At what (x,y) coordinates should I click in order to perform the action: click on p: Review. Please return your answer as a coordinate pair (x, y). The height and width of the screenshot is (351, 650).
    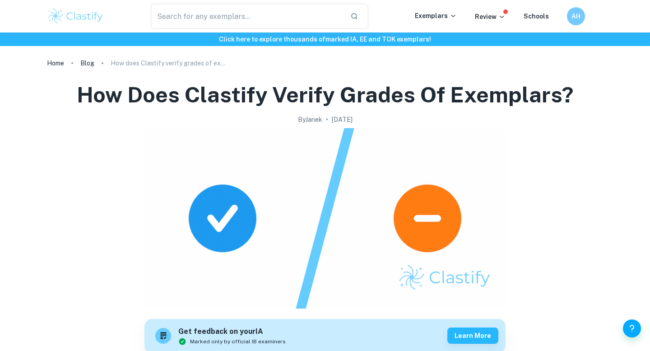
    Looking at the image, I should click on (491, 17).